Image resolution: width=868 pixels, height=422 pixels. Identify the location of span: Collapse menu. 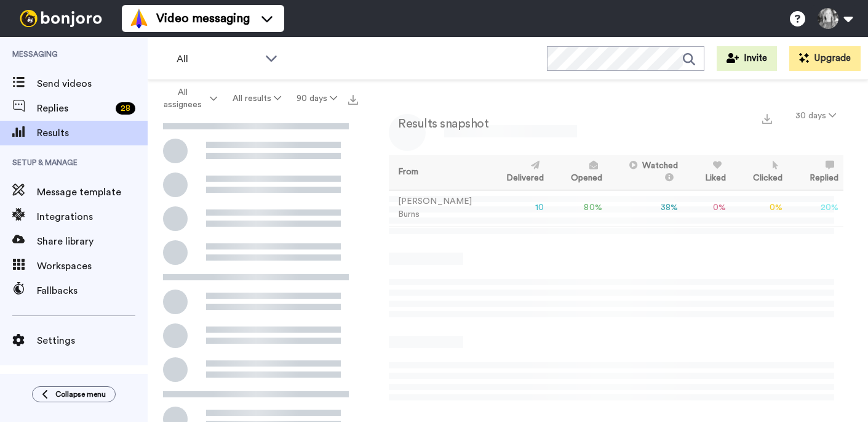
(81, 393).